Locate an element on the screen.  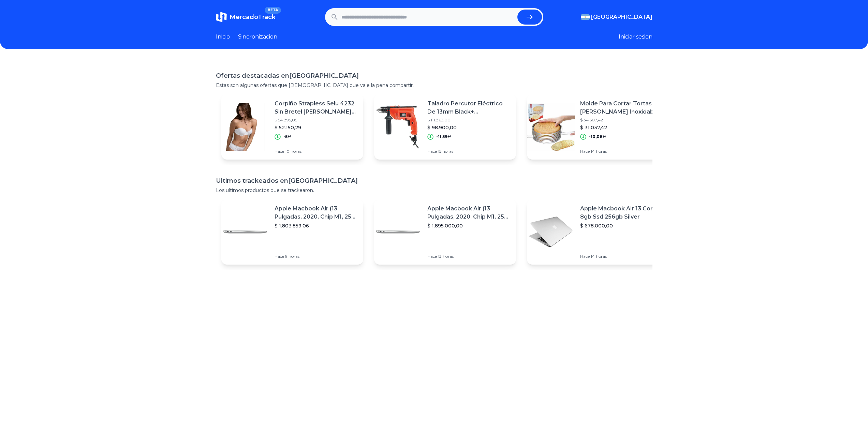
p: Hace 15 horas is located at coordinates (469, 151).